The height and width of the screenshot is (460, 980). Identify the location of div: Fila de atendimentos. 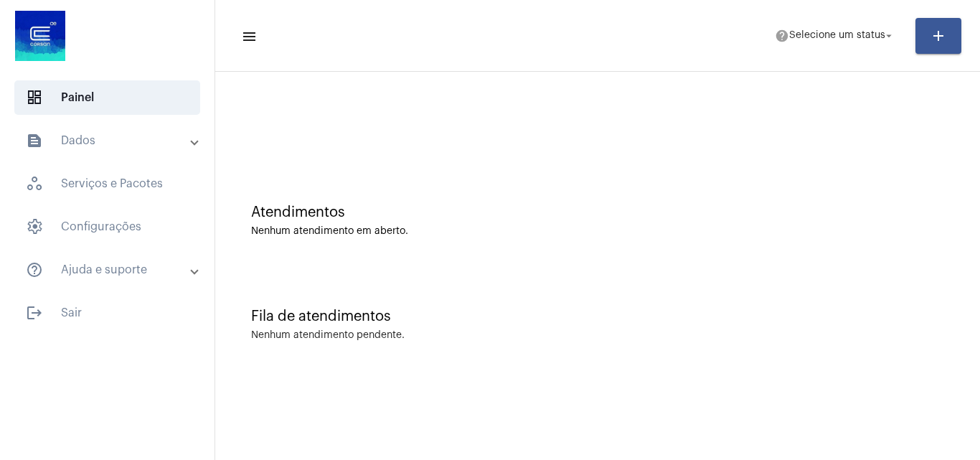
(598, 317).